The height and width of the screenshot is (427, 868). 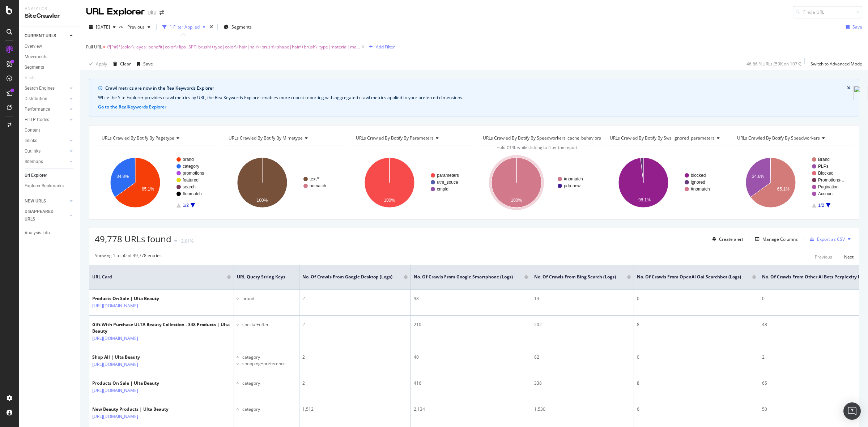 I want to click on div: New Beauty Products | Ulta Beauty, so click(x=131, y=409).